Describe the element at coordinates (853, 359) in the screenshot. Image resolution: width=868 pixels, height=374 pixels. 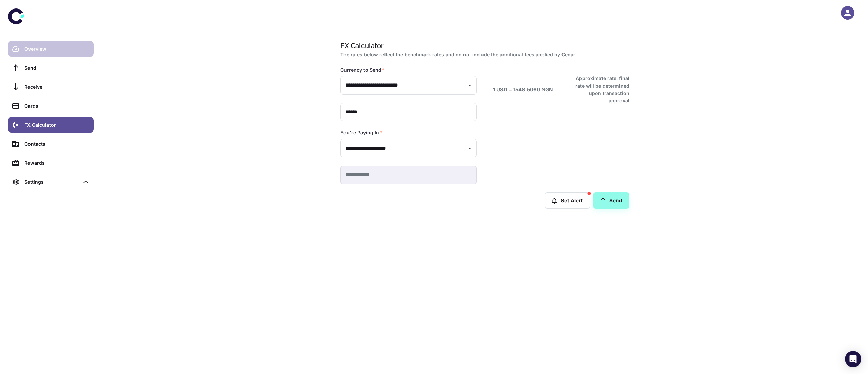
I see `div: Open Intercom Messenger` at that location.